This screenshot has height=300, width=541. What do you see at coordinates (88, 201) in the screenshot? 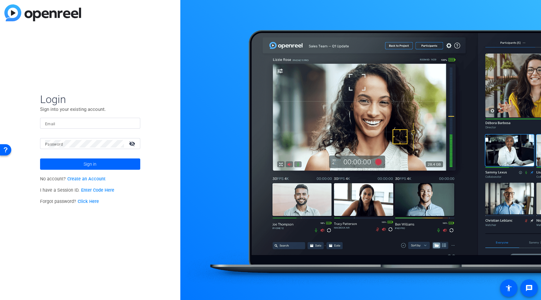
I see `a: Click Here` at bounding box center [88, 201].